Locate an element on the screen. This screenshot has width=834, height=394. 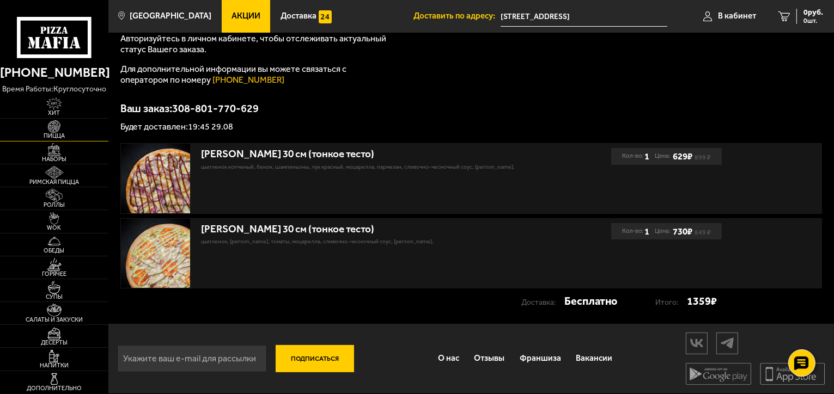
s: 849 ₽ is located at coordinates (703, 233).